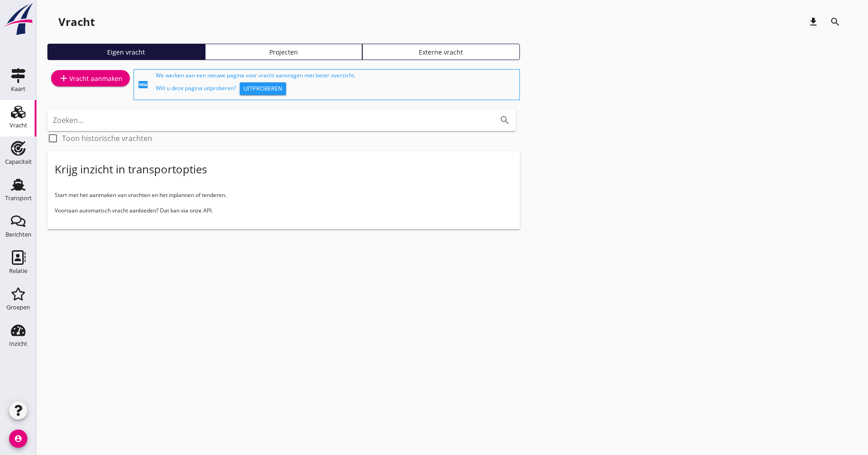 The width and height of the screenshot is (868, 455). What do you see at coordinates (441, 52) in the screenshot?
I see `a: Externe vracht` at bounding box center [441, 52].